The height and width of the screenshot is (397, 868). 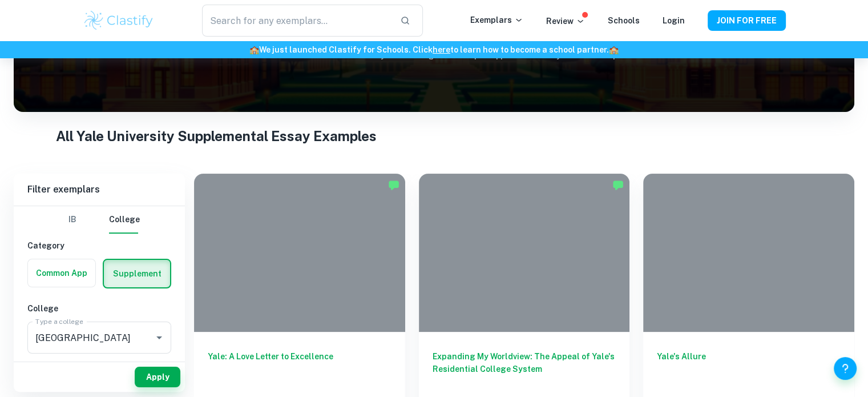 I want to click on button: Help and Feedback, so click(x=845, y=369).